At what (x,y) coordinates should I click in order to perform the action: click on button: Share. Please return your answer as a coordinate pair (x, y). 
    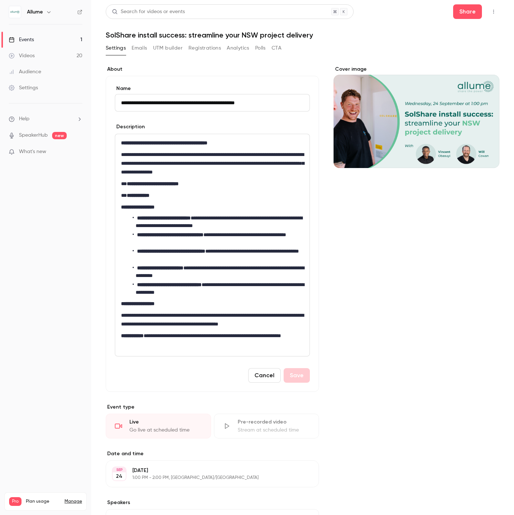
    Looking at the image, I should click on (467, 12).